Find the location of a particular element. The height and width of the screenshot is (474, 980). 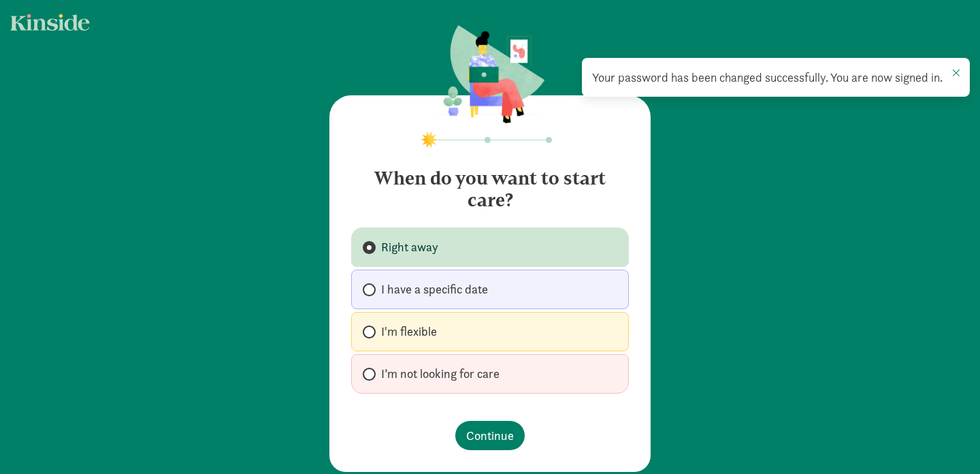

h4: When do you want to start care? is located at coordinates (490, 183).